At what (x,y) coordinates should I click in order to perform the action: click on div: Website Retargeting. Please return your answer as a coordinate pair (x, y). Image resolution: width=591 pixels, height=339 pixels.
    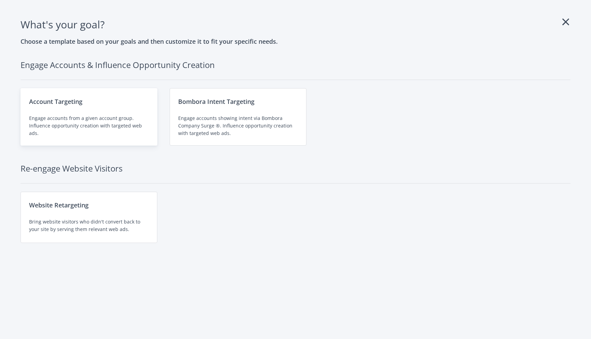
    Looking at the image, I should click on (89, 205).